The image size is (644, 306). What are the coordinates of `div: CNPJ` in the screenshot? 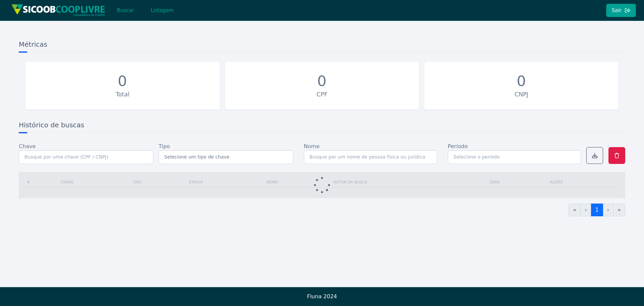 It's located at (521, 94).